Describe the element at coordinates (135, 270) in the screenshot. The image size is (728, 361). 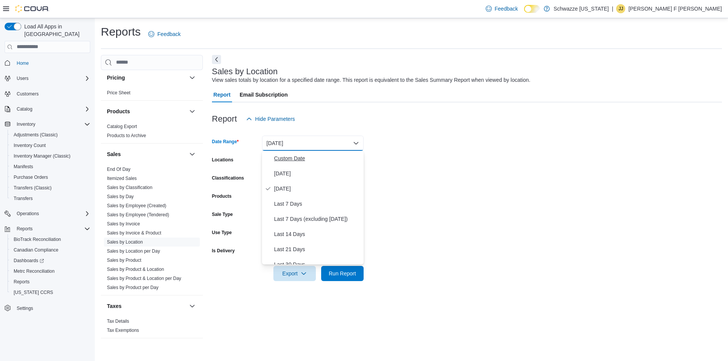
I see `span: Sales by Product & Location` at that location.